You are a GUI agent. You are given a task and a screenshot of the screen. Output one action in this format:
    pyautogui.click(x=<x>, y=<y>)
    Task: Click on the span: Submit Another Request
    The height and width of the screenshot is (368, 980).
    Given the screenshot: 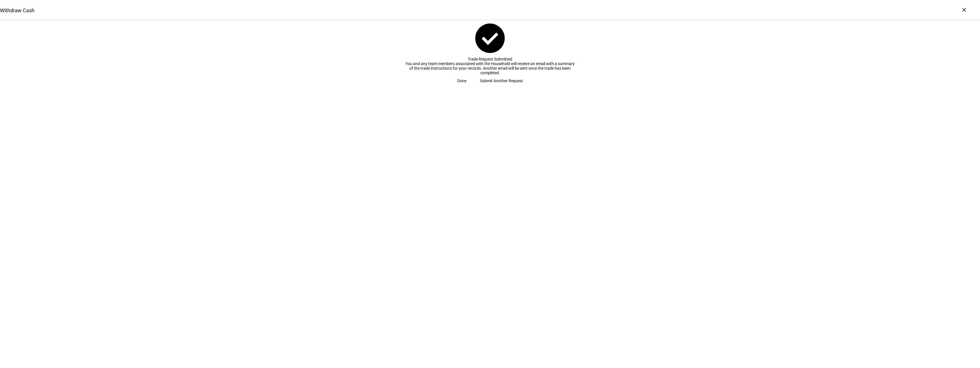 What is the action you would take?
    pyautogui.click(x=501, y=81)
    